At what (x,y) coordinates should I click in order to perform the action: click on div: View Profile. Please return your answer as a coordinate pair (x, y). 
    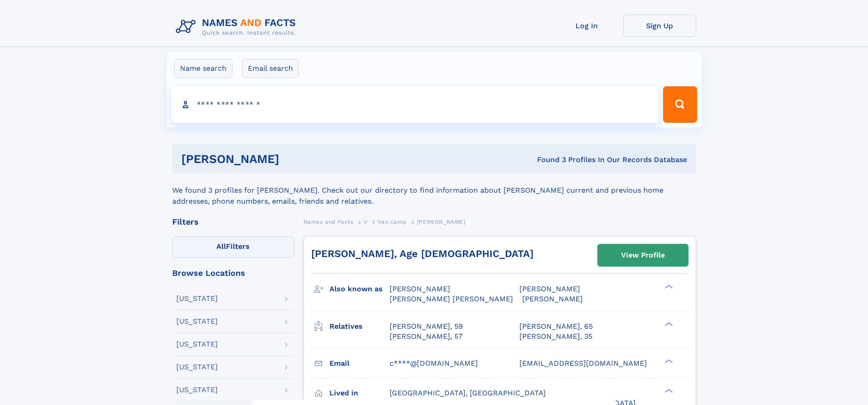
    Looking at the image, I should click on (643, 255).